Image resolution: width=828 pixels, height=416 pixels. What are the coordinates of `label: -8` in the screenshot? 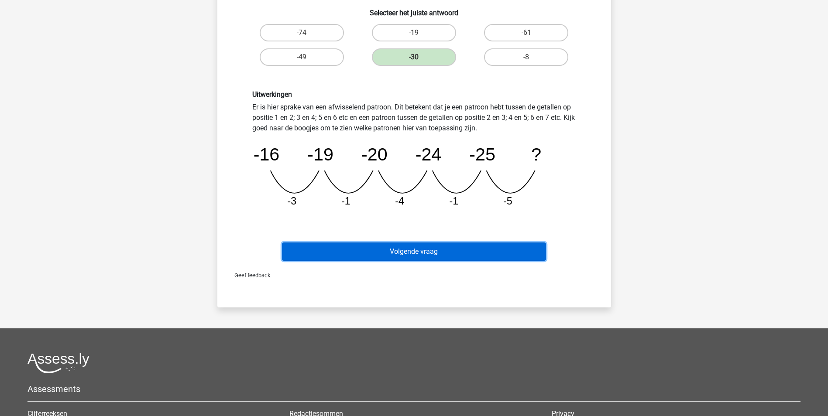 It's located at (526, 57).